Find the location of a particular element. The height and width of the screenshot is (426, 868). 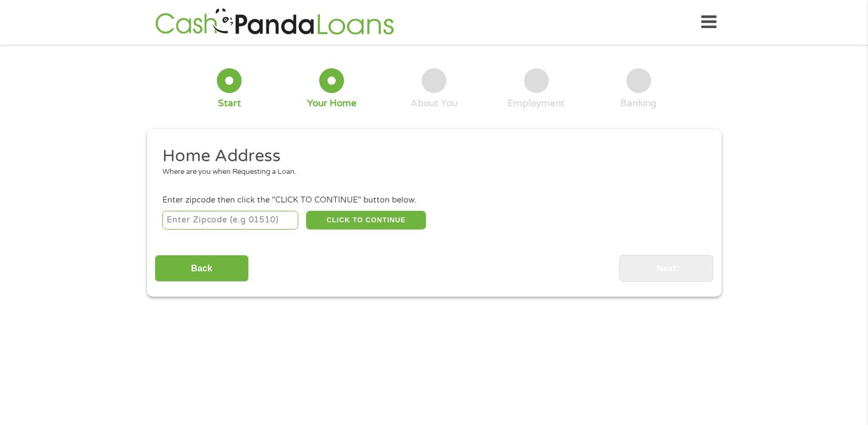

button: CLICK TO CONTINUE is located at coordinates (366, 221).